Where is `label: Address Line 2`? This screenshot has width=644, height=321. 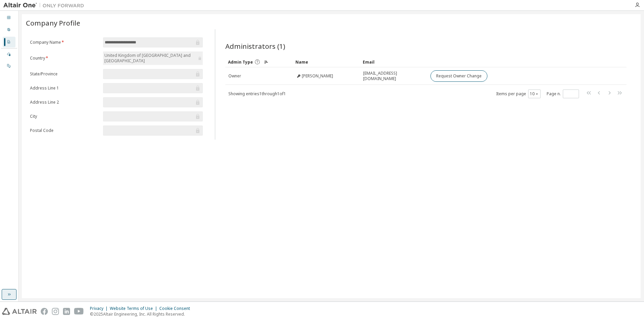
label: Address Line 2 is located at coordinates (64, 103).